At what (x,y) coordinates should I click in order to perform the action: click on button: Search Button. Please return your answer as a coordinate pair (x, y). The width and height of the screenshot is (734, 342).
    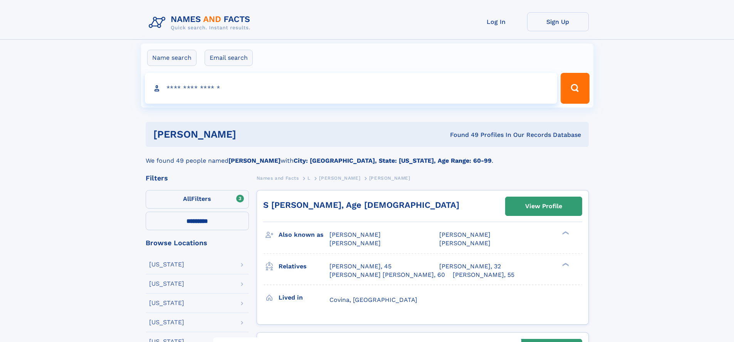
    Looking at the image, I should click on (575, 88).